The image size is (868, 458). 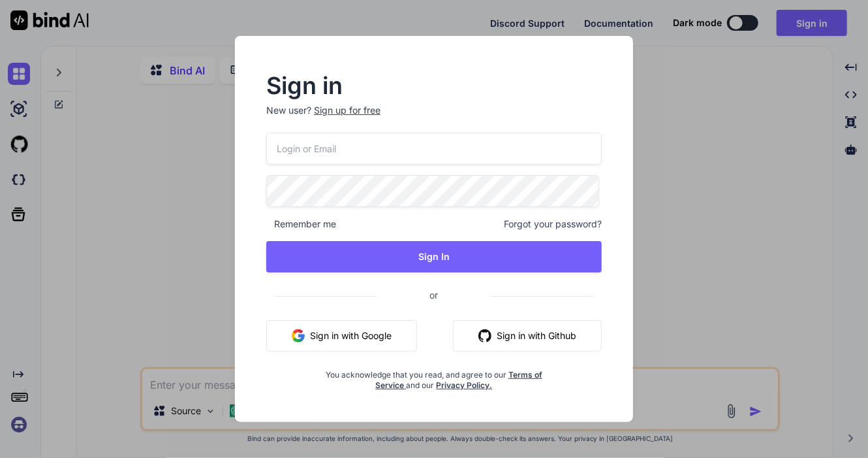 What do you see at coordinates (348, 111) in the screenshot?
I see `div: Sign up for free` at bounding box center [348, 111].